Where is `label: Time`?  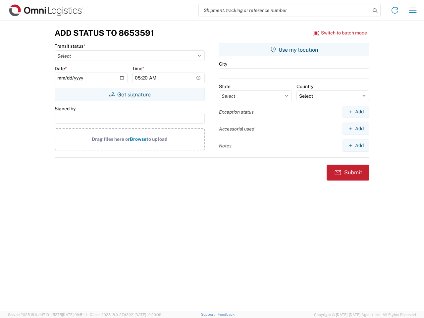
label: Time is located at coordinates (138, 69).